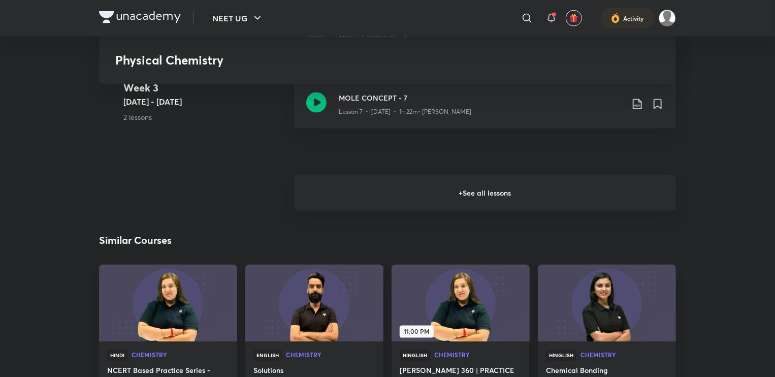  I want to click on img: Aman raj, so click(667, 18).